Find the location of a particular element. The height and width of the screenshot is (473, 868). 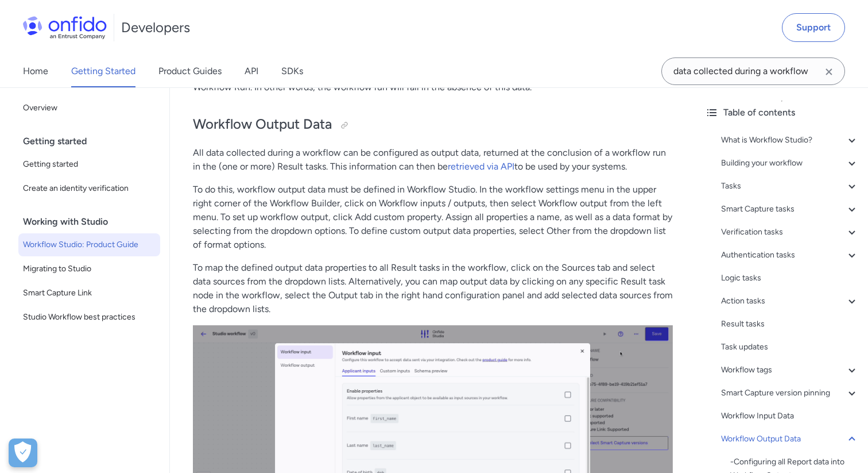

a: Verification tasks is located at coordinates (790, 232).